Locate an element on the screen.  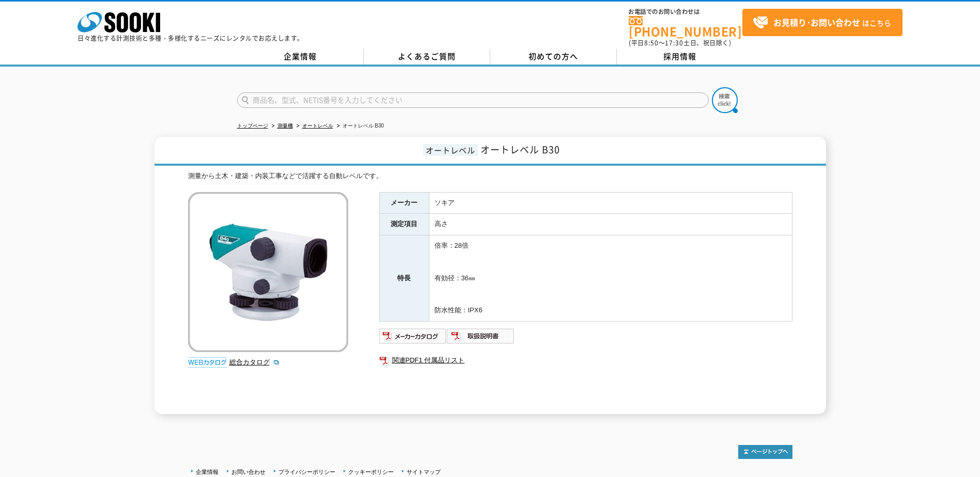
img: トップページへ is located at coordinates (765, 452).